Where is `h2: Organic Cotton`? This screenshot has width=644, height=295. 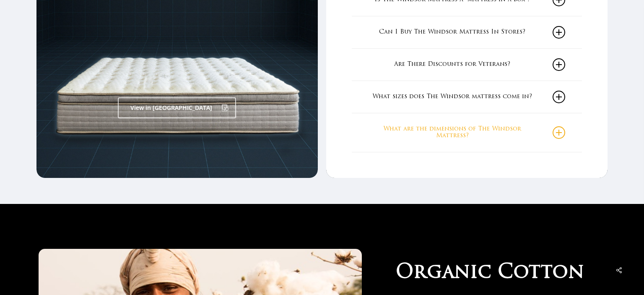 h2: Organic Cotton is located at coordinates (500, 273).